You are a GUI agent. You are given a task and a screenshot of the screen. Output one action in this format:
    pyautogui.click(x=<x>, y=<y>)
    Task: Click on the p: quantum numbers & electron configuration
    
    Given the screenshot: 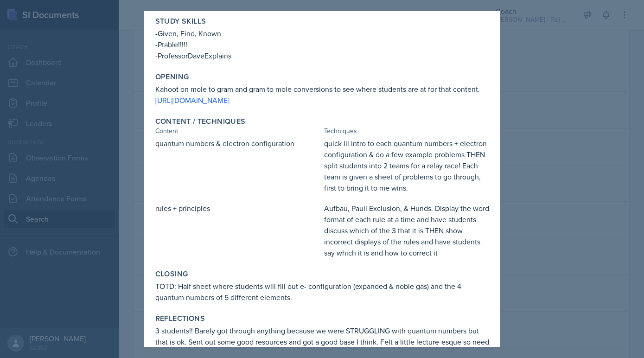 What is the action you would take?
    pyautogui.click(x=238, y=143)
    